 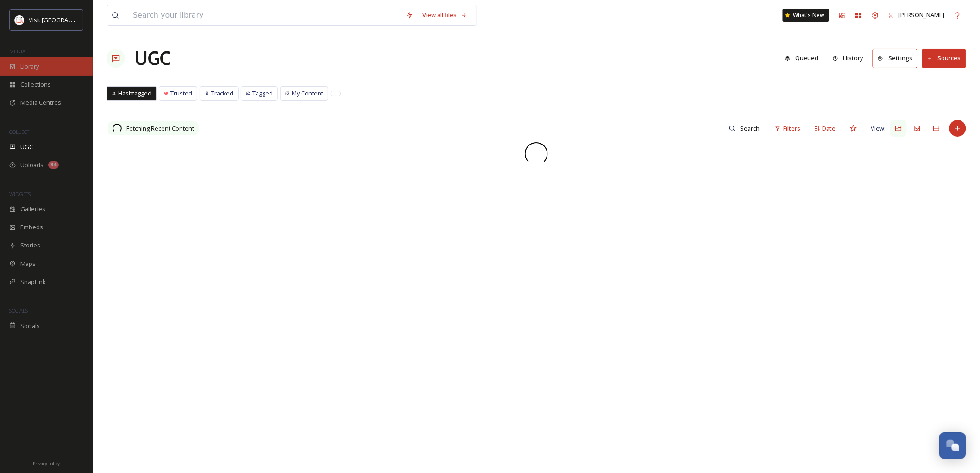 What do you see at coordinates (19, 310) in the screenshot?
I see `span: SOCIALS` at bounding box center [19, 310].